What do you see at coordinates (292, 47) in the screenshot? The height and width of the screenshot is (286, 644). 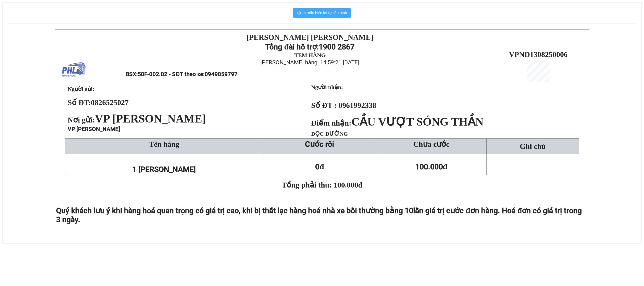 I see `strong: Tổng đài hỗ trợ:` at bounding box center [292, 47].